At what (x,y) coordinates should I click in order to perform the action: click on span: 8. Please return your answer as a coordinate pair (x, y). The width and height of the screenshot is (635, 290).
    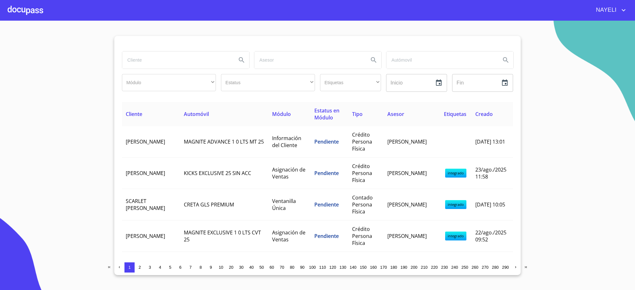
    Looking at the image, I should click on (200, 267).